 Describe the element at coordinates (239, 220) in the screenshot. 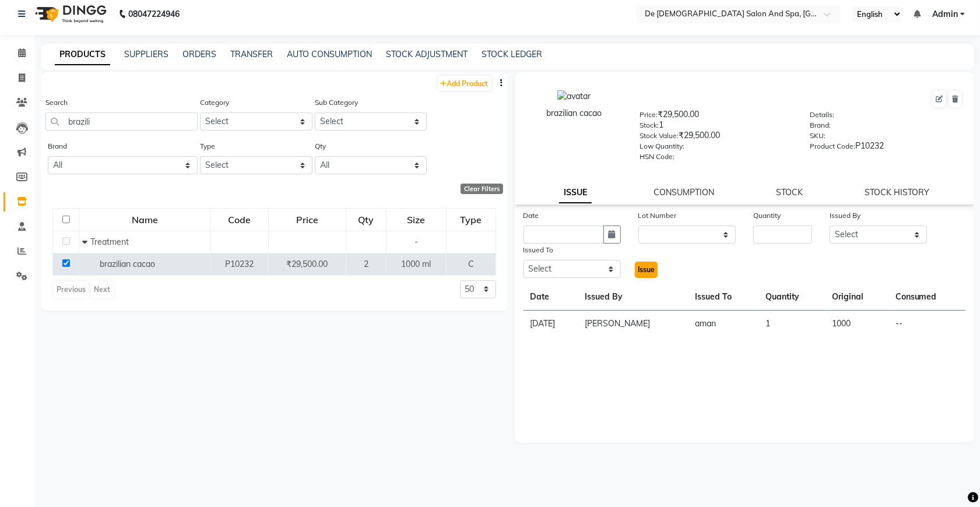

I see `div: Code` at that location.